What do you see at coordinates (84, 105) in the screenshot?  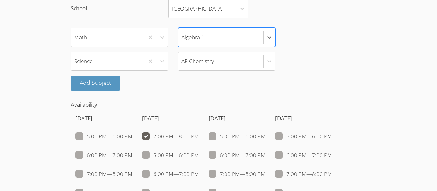 I see `span: Availability` at bounding box center [84, 105].